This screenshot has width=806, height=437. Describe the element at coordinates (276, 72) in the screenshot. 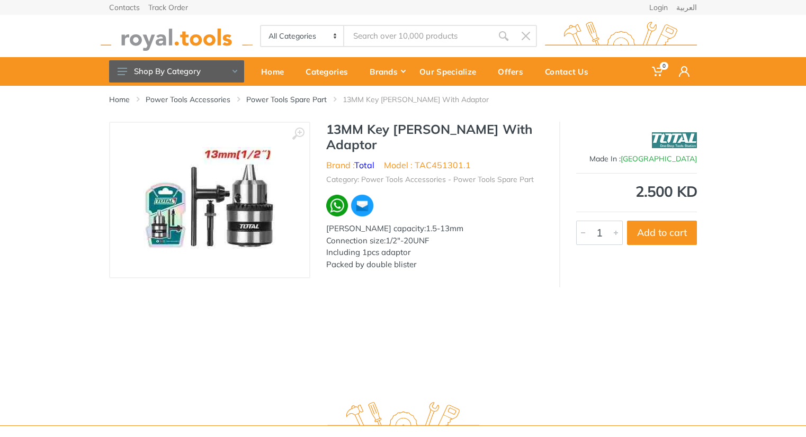

I see `div: Home` at that location.